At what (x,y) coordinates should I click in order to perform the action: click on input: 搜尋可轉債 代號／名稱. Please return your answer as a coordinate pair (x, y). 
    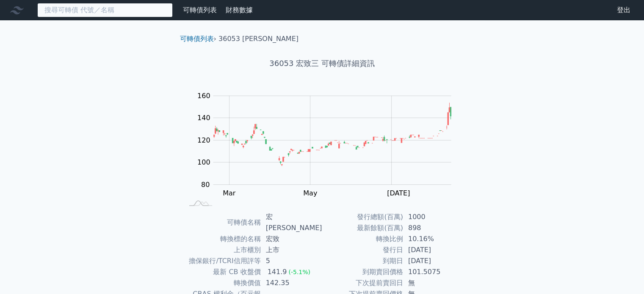
    Looking at the image, I should click on (105, 10).